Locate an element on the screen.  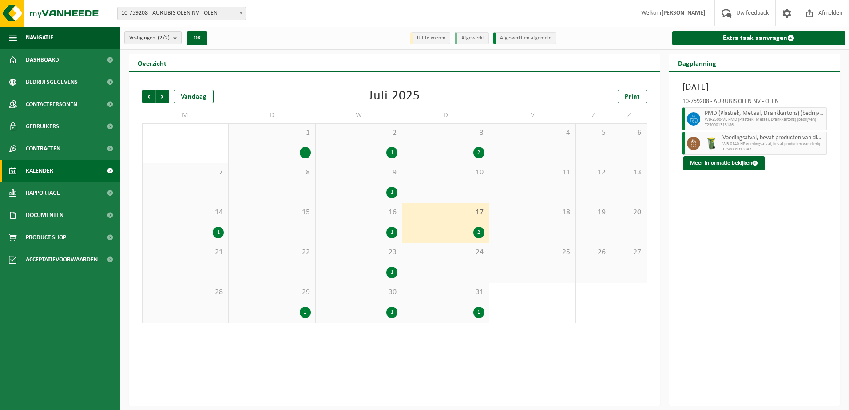
span: 9 is located at coordinates (359, 173).